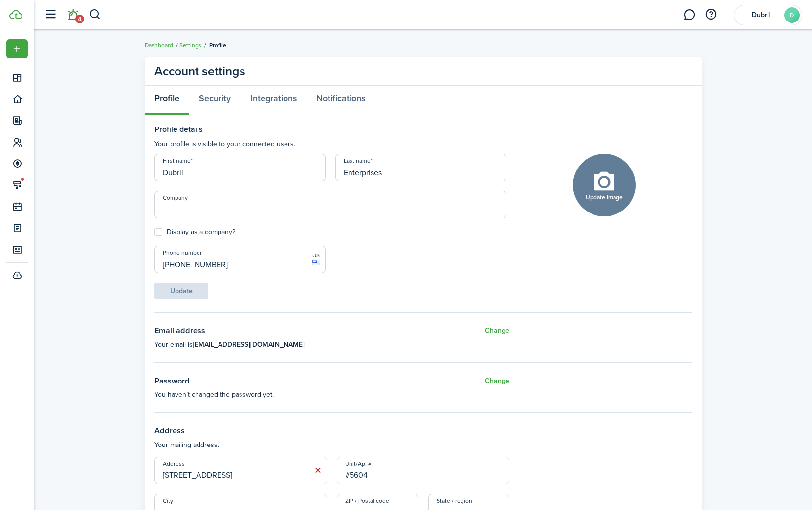 Image resolution: width=812 pixels, height=510 pixels. What do you see at coordinates (16, 14) in the screenshot?
I see `img: TenantCloud` at bounding box center [16, 14].